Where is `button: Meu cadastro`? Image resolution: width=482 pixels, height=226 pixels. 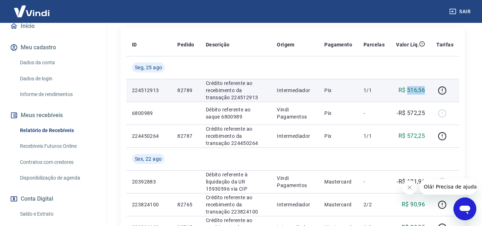
button: Meu cadastro is located at coordinates (53, 47).